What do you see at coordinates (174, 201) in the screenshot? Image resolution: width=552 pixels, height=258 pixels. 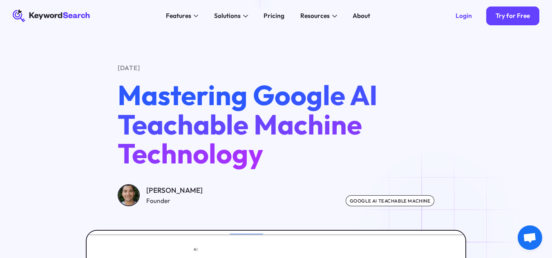 I see `div: Founder` at bounding box center [174, 201].